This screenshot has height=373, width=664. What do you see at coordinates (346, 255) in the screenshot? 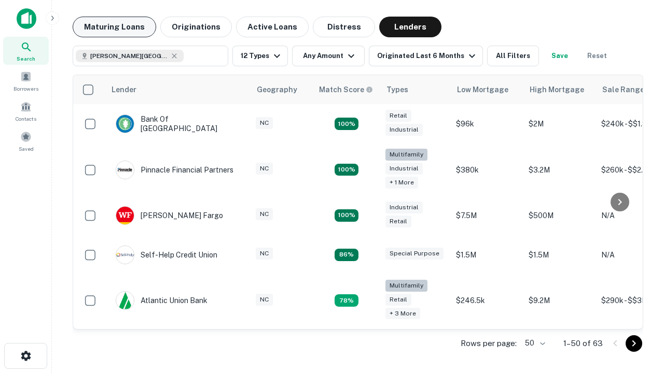
I see `div: Matching Properties: 11, hasApolloMatch: undefined` at bounding box center [346, 255].